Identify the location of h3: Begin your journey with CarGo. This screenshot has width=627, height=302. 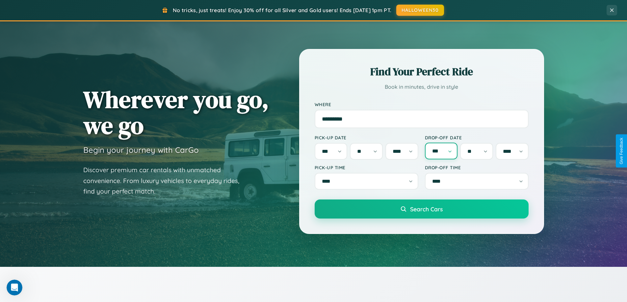
(141, 150).